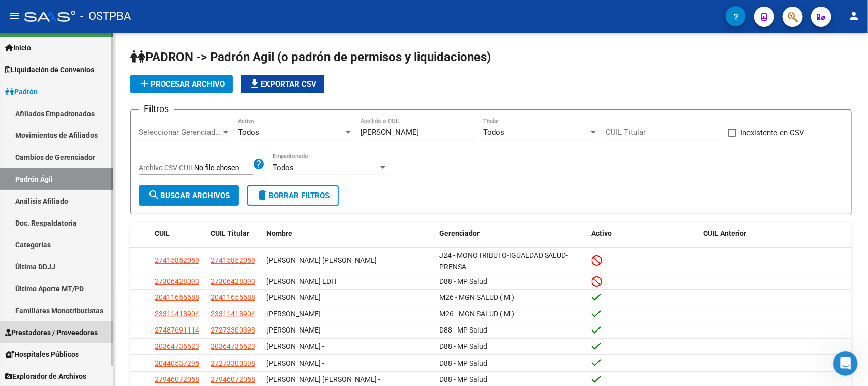 This screenshot has height=386, width=868. Describe the element at coordinates (182, 84) in the screenshot. I see `span: Procesar archivo` at that location.